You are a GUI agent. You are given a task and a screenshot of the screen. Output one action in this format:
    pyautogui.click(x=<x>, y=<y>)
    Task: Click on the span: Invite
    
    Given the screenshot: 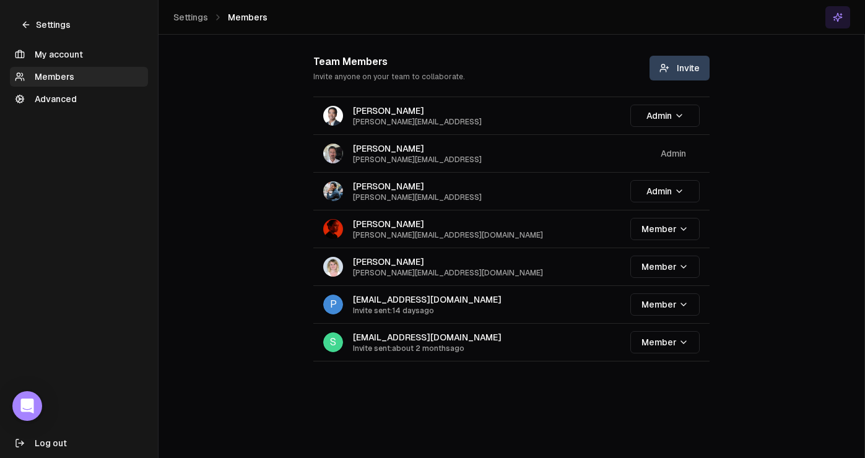 What is the action you would take?
    pyautogui.click(x=679, y=68)
    